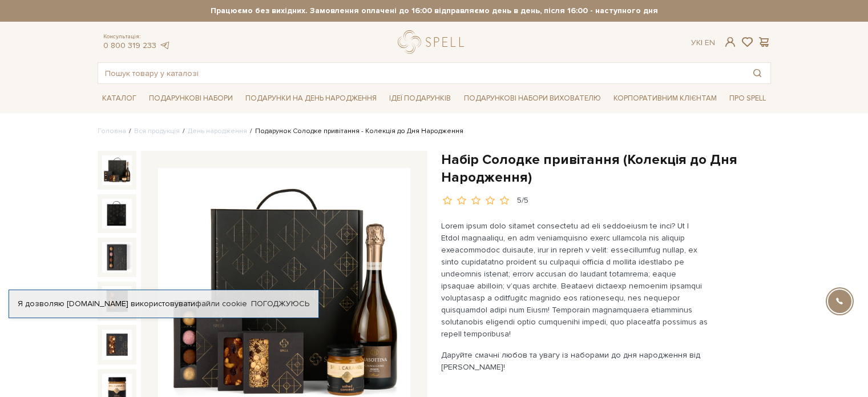 The height and width of the screenshot is (397, 868). I want to click on a: Подарункові набори, so click(191, 98).